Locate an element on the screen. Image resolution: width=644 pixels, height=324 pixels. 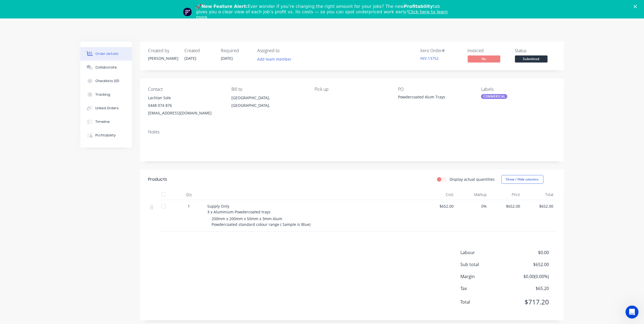
span: No is located at coordinates (484, 58).